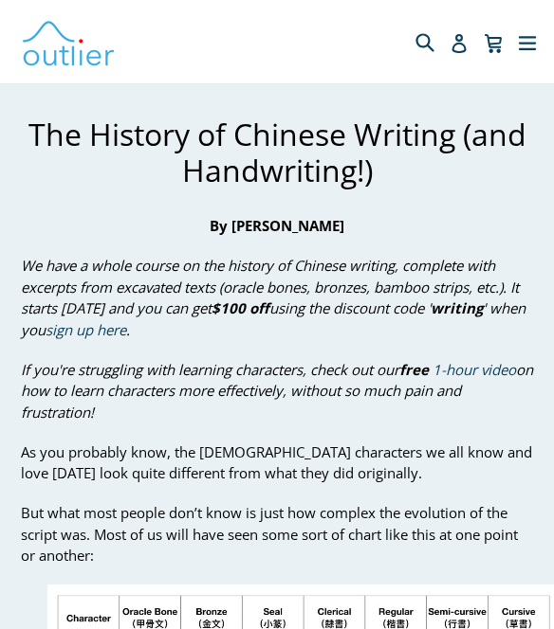 This screenshot has height=629, width=554. Describe the element at coordinates (269, 534) in the screenshot. I see `span: But what most people don’t know is just how complex the evolution of the script was. Most of us w...` at that location.